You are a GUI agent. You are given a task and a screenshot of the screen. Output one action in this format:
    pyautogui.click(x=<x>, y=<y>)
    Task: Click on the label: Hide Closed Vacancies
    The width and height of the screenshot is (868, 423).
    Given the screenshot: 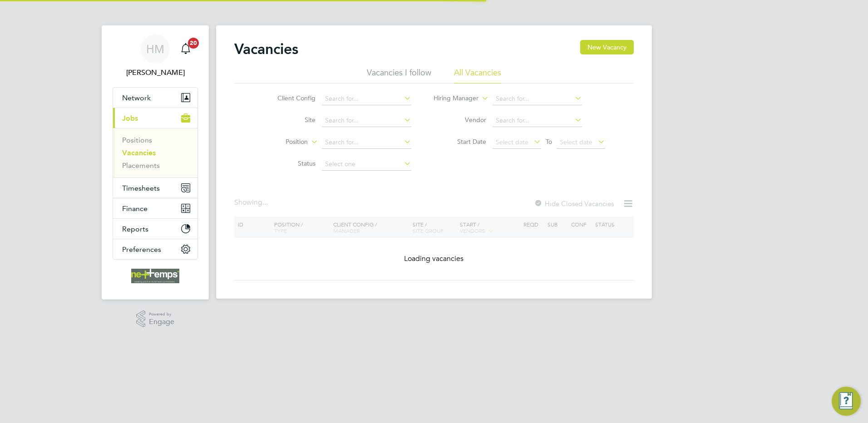 What is the action you would take?
    pyautogui.click(x=574, y=203)
    